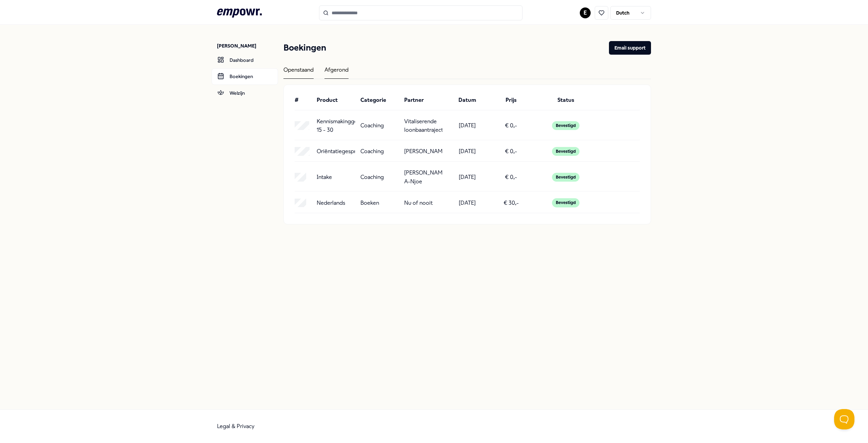  Describe the element at coordinates (236, 426) in the screenshot. I see `a: Legal & Privacy` at that location.